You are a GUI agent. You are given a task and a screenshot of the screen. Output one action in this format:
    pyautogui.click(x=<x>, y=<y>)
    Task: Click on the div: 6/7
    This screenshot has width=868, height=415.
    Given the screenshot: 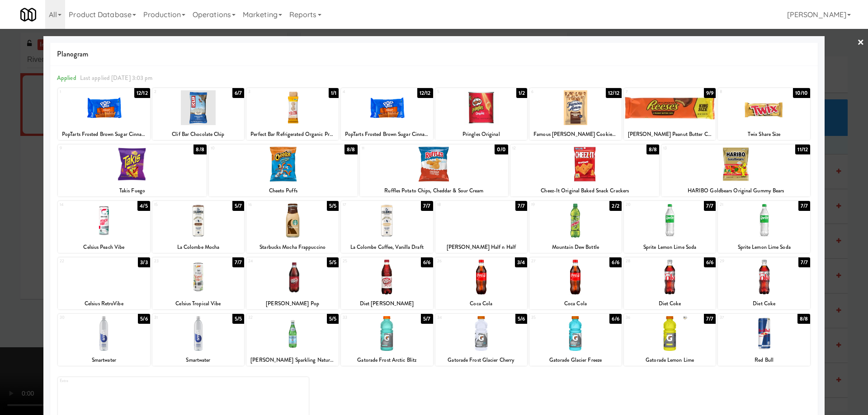 What is the action you would take?
    pyautogui.click(x=238, y=93)
    